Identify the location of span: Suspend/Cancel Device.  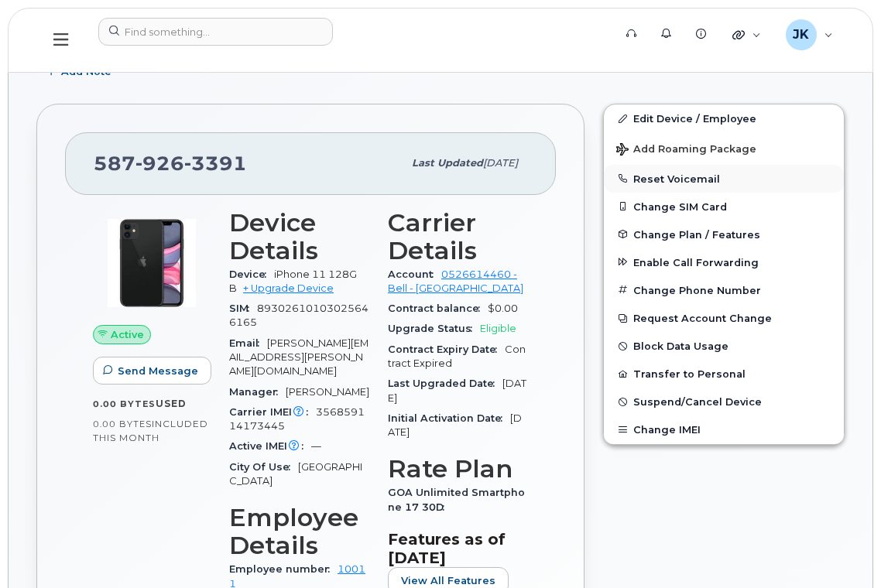
(698, 401).